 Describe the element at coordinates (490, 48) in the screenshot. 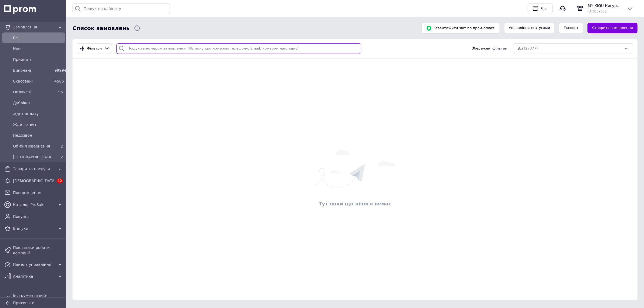

I see `span: Збережені фільтри:` at that location.